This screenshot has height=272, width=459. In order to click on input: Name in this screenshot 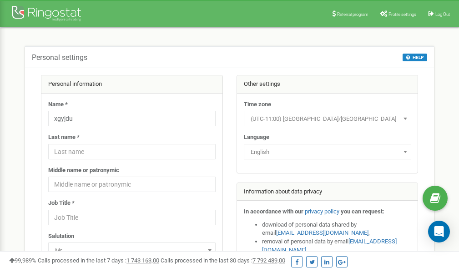, I will do `click(132, 119)`.